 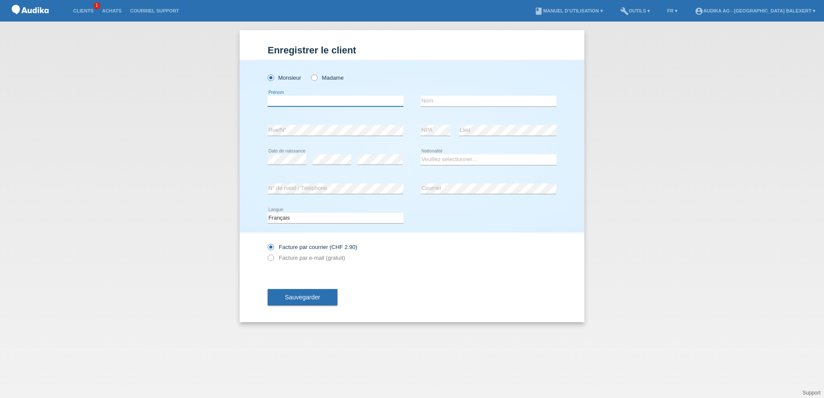 I want to click on button: Sauvegarder, so click(x=303, y=297).